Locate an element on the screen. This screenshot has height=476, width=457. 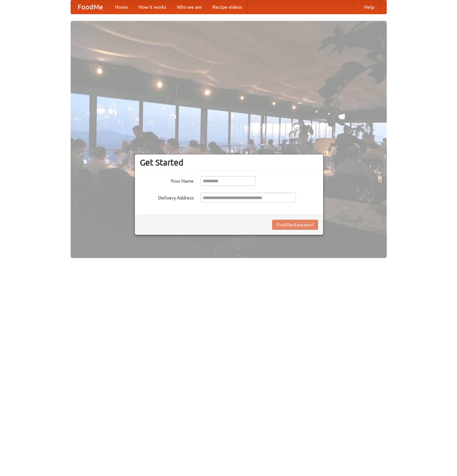
a: Who we are is located at coordinates (189, 7).